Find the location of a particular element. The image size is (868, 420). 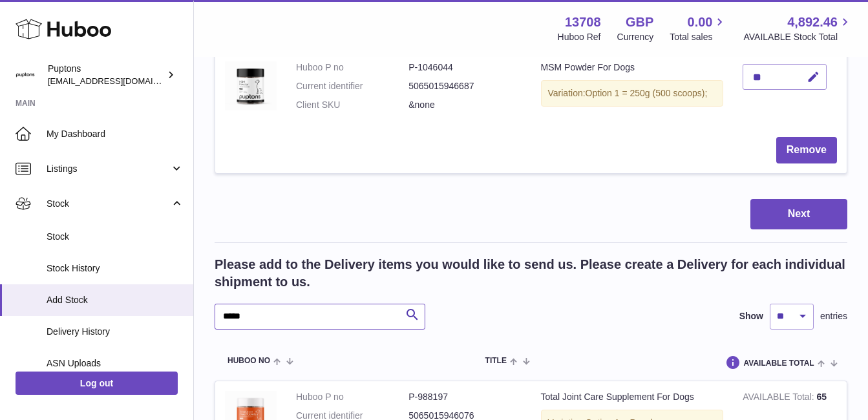

span: Delivery History is located at coordinates (115, 331).